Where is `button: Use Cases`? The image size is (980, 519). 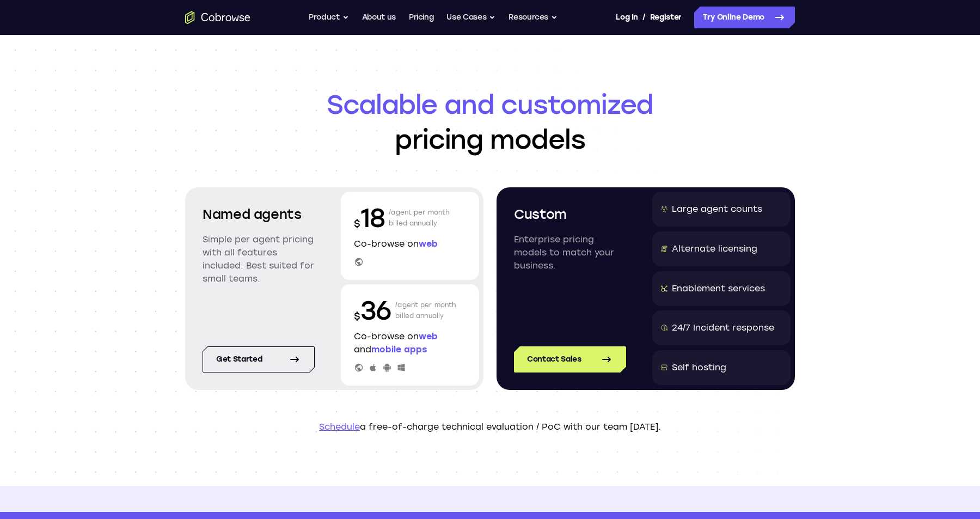
button: Use Cases is located at coordinates (471, 18).